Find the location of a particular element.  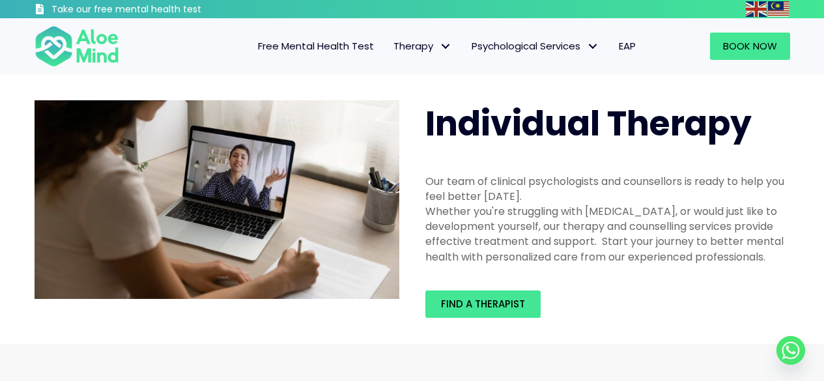

span: Therapy: submenu is located at coordinates (445, 46).